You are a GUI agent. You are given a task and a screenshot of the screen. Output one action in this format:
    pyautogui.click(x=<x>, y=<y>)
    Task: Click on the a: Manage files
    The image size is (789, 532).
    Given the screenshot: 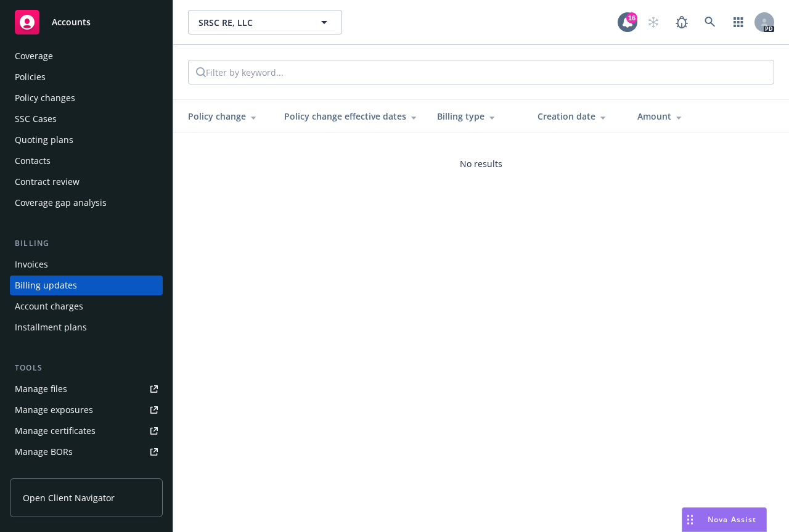 What is the action you would take?
    pyautogui.click(x=86, y=389)
    